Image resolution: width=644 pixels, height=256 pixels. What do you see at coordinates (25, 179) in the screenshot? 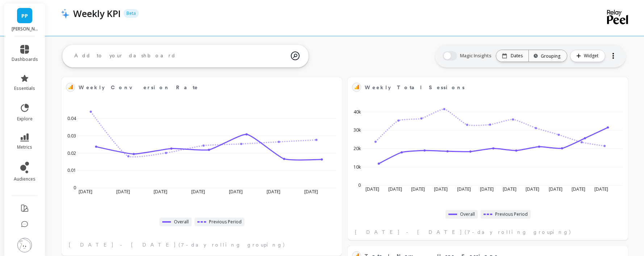
I see `span: audiences` at bounding box center [25, 179].